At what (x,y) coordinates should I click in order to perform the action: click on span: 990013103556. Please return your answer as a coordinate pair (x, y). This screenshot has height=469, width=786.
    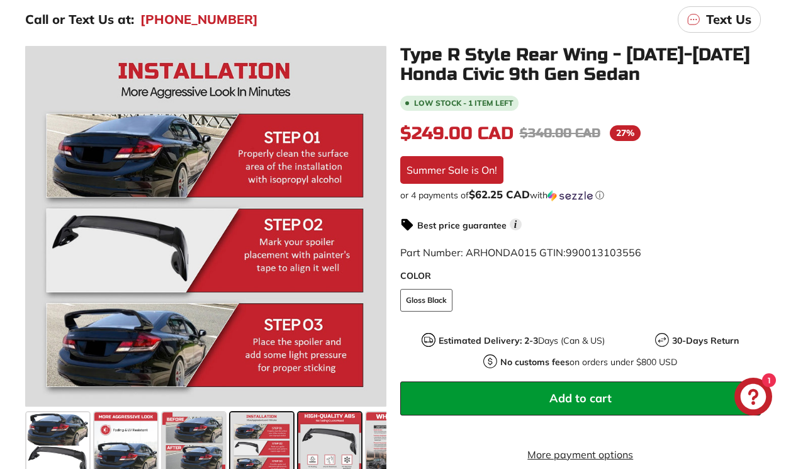
    Looking at the image, I should click on (604, 252).